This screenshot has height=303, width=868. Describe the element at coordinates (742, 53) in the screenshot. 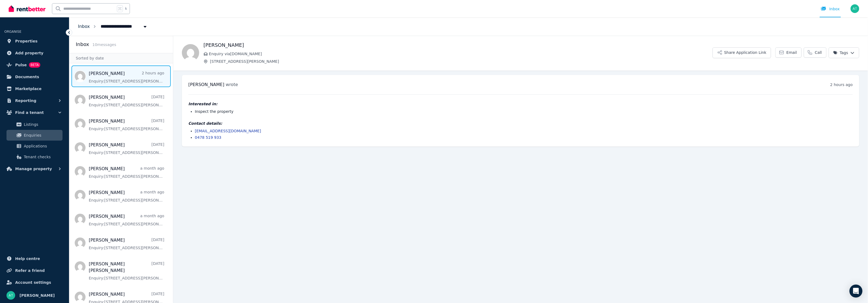

I see `button: Share Application Link` at that location.